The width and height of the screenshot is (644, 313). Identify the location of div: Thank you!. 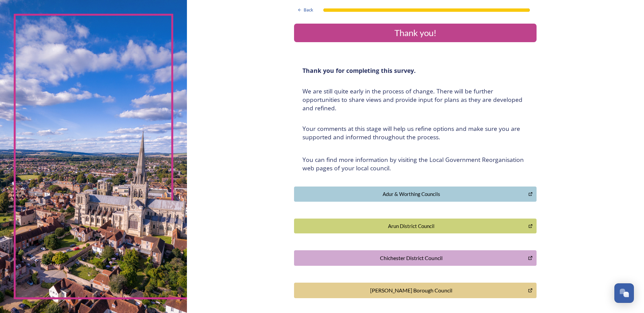
(415, 33).